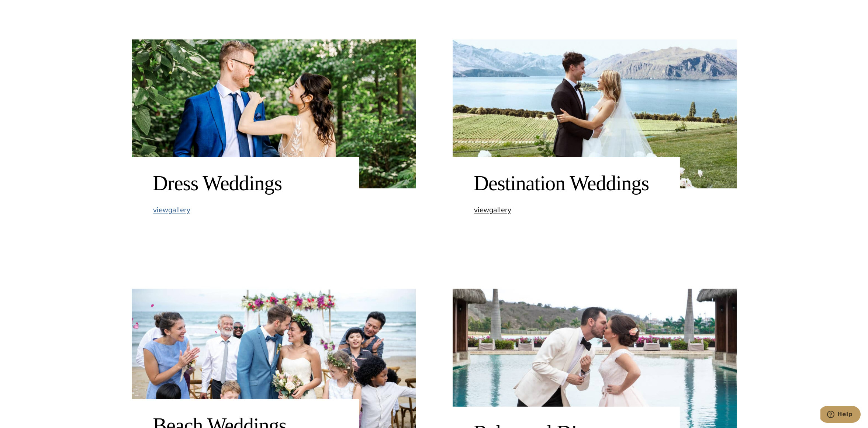 This screenshot has width=868, height=428. Describe the element at coordinates (245, 183) in the screenshot. I see `h2: Dress Weddings` at that location.